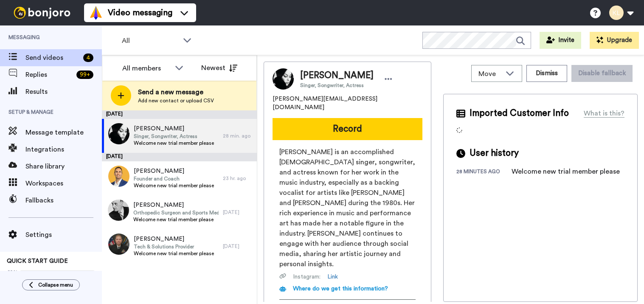 The height and width of the screenshot is (304, 644). Describe the element at coordinates (333, 276) in the screenshot. I see `a: Link` at that location.